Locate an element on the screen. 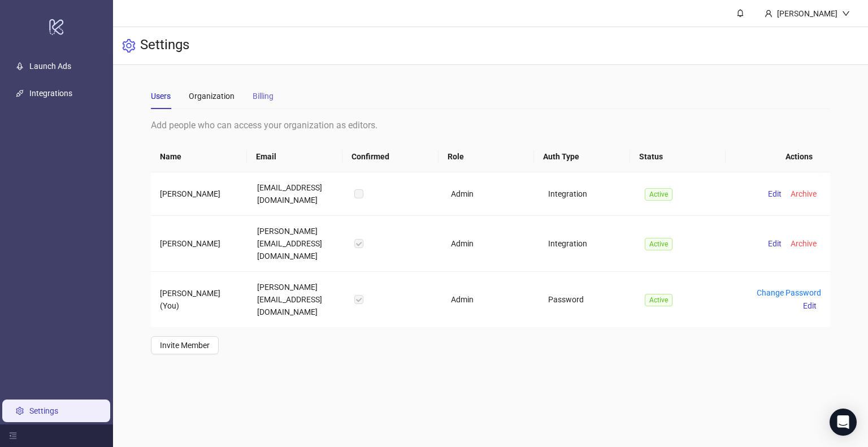 The height and width of the screenshot is (447, 868). span: down is located at coordinates (846, 13).